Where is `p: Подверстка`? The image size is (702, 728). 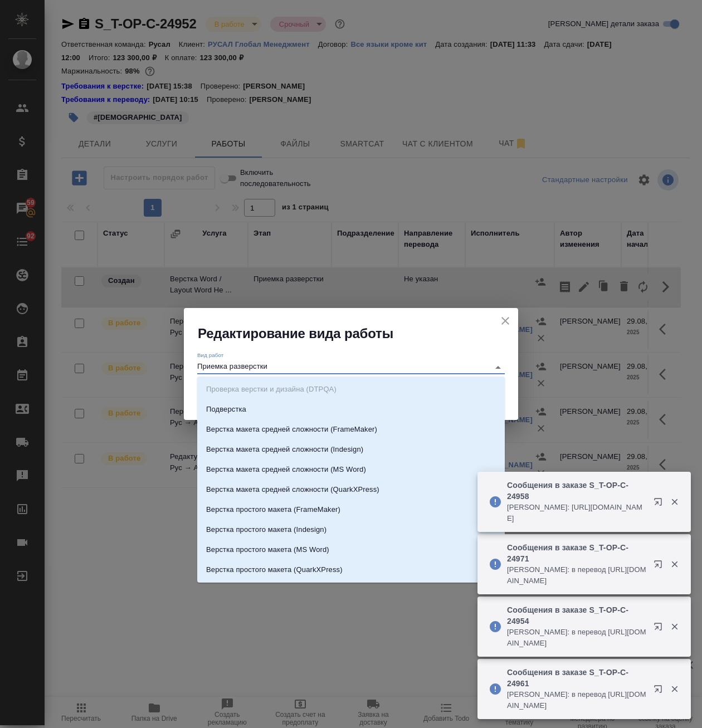
p: Подверстка is located at coordinates (226, 409).